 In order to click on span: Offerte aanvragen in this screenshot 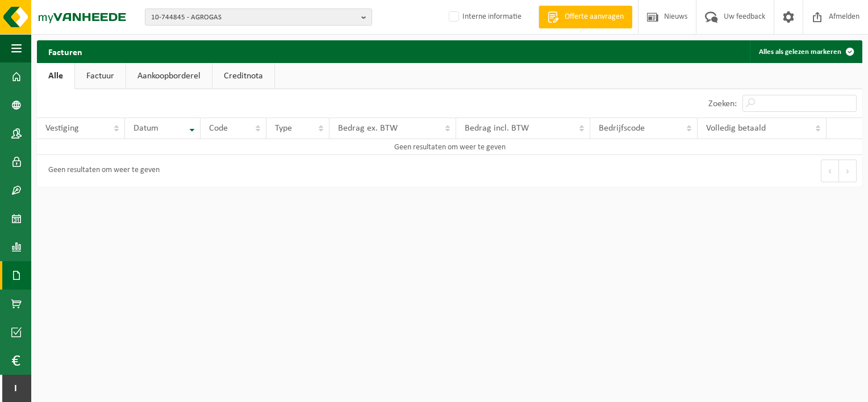, I will do `click(594, 17)`.